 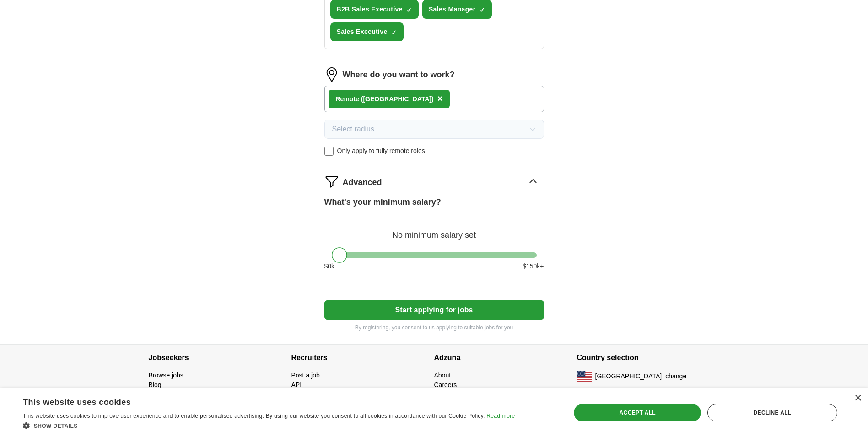 What do you see at coordinates (362, 32) in the screenshot?
I see `span: Sales Executive` at bounding box center [362, 32].